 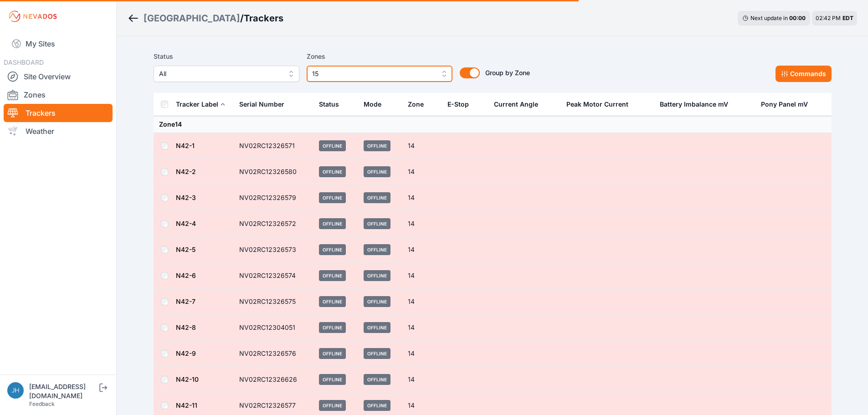 I want to click on label: Zones, so click(x=380, y=57).